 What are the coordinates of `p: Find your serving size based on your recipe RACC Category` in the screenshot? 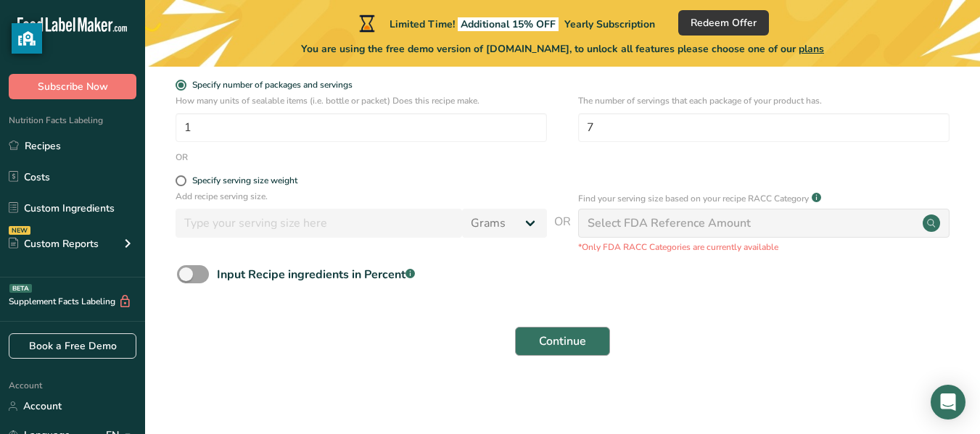 It's located at (694, 199).